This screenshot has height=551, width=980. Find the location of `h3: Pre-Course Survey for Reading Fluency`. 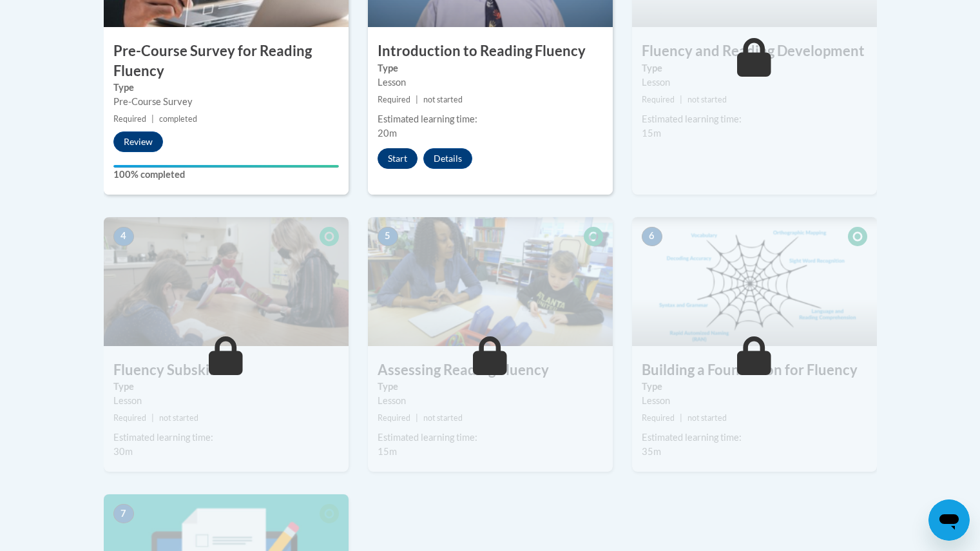

h3: Pre-Course Survey for Reading Fluency is located at coordinates (226, 61).